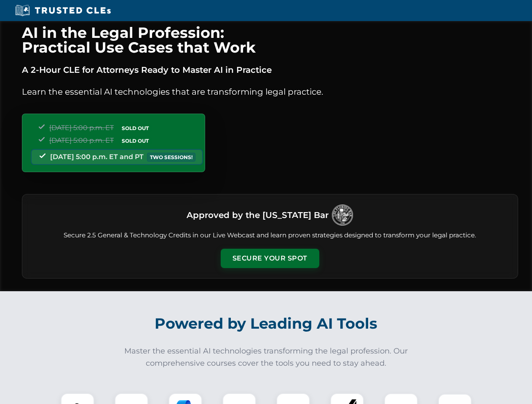 The height and width of the screenshot is (404, 532). I want to click on p: Master the essential AI technologies transforming the legal profession. Our comprehensive courses..., so click(266, 358).